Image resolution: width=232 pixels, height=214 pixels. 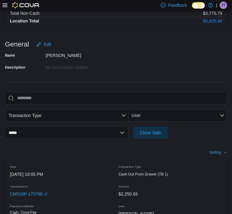 What do you see at coordinates (212, 21) in the screenshot?
I see `h4: $5,625.49` at bounding box center [212, 21].